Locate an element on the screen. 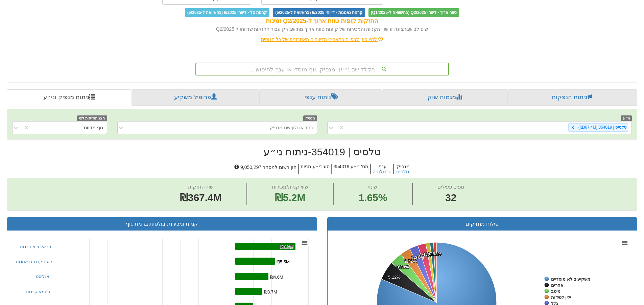 This screenshot has height=305, width=644. tspan: משקיעים לא מוסדיים is located at coordinates (571, 279).